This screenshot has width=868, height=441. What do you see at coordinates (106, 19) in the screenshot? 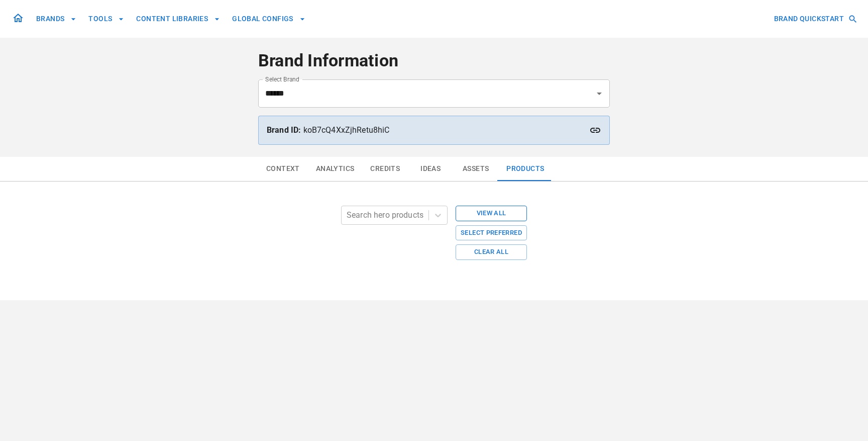
I see `button: TOOLS` at bounding box center [106, 19].